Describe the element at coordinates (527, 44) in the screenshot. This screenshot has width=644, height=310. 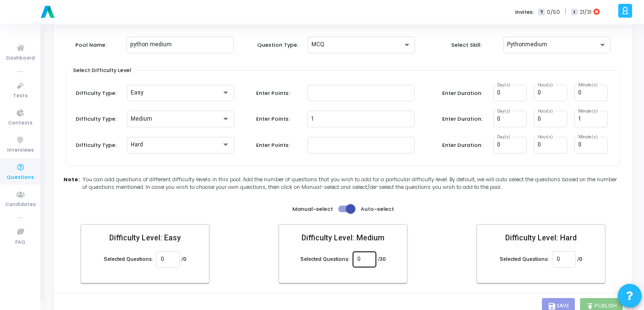
I see `span: Pythonmedium` at that location.